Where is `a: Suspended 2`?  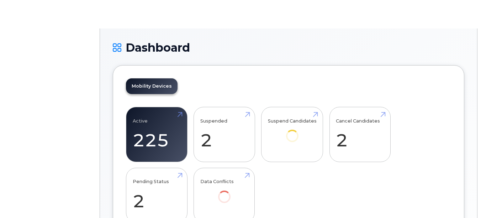
a: Suspended 2 is located at coordinates (224, 135).